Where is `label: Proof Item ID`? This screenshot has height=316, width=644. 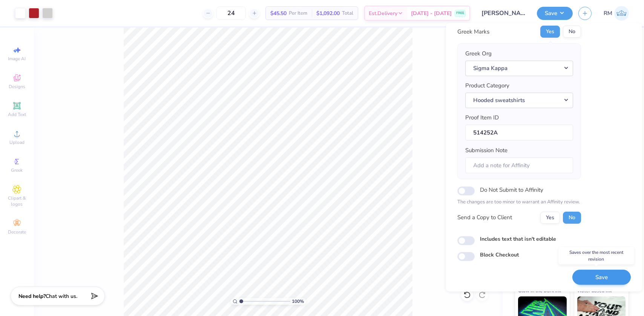 label: Proof Item ID is located at coordinates (482, 117).